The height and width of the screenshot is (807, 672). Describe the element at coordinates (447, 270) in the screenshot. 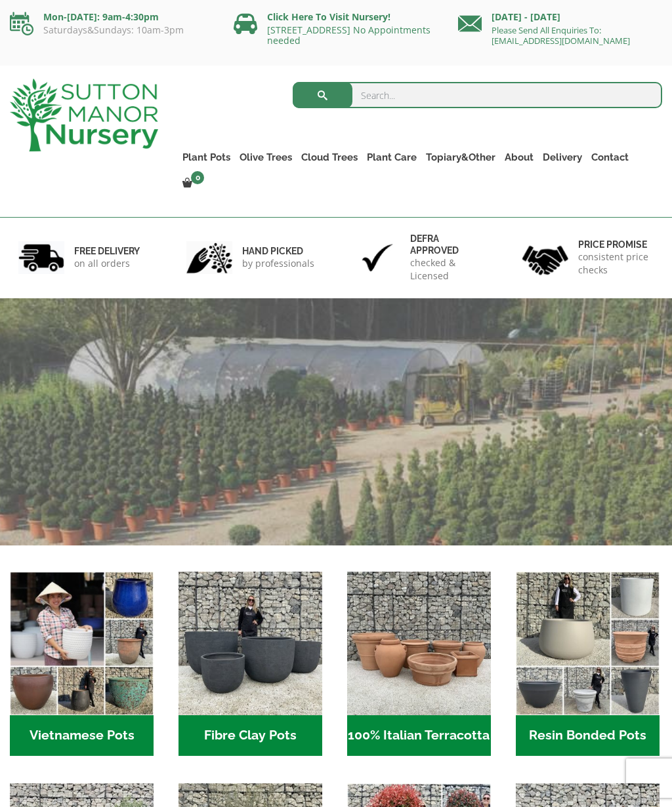

I see `p: checked & Licensed` at that location.